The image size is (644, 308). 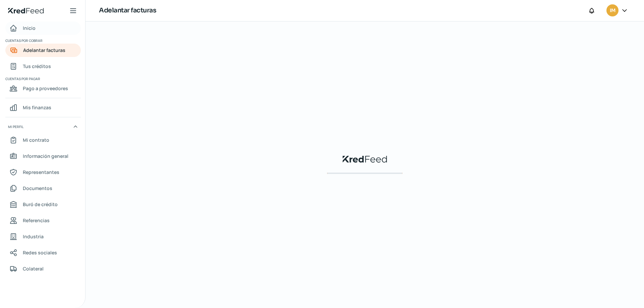 I want to click on a: Redes sociales, so click(x=43, y=253).